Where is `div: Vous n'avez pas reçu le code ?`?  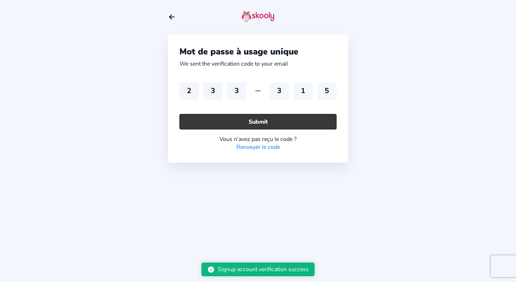
div: Vous n'avez pas reçu le code ? is located at coordinates (258, 139).